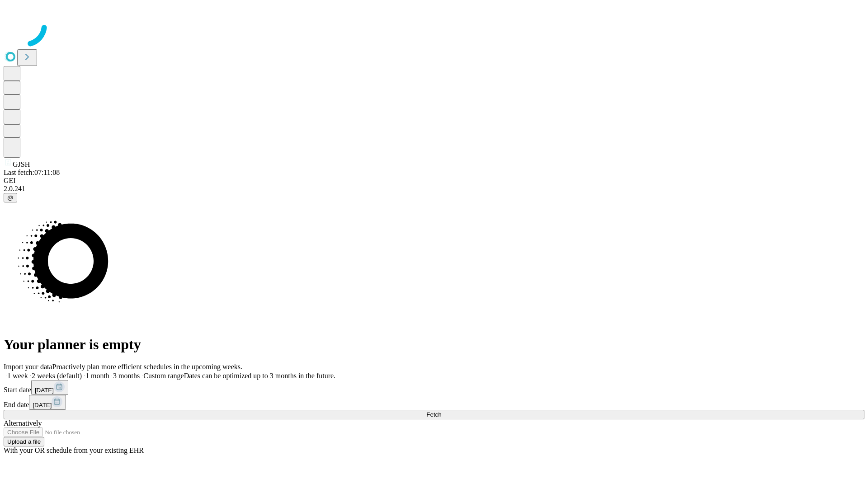  What do you see at coordinates (260, 376) in the screenshot?
I see `span: Dates can be optimized up to 3 months in the future.` at bounding box center [260, 376].